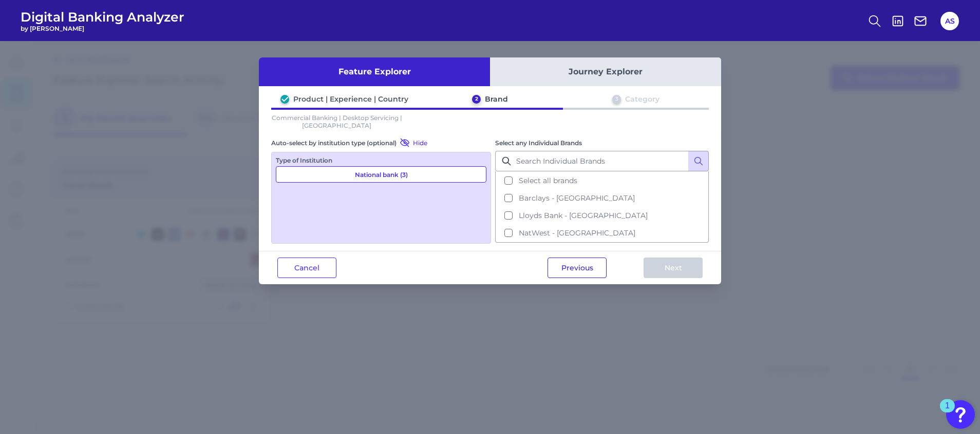  I want to click on div: Category, so click(642, 99).